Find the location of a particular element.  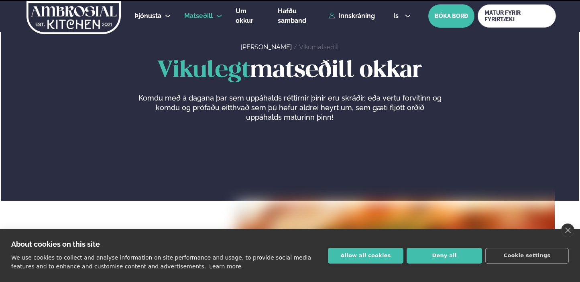

a: close is located at coordinates (567, 231).